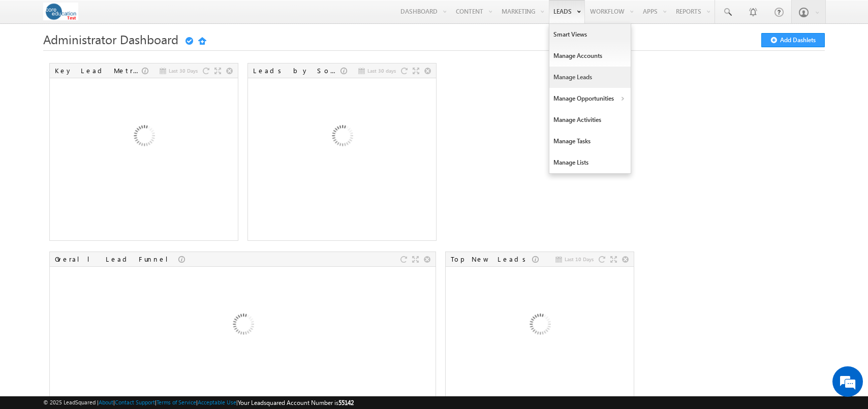 The width and height of the screenshot is (868, 409). What do you see at coordinates (111, 39) in the screenshot?
I see `span: Administrator Dashboard` at bounding box center [111, 39].